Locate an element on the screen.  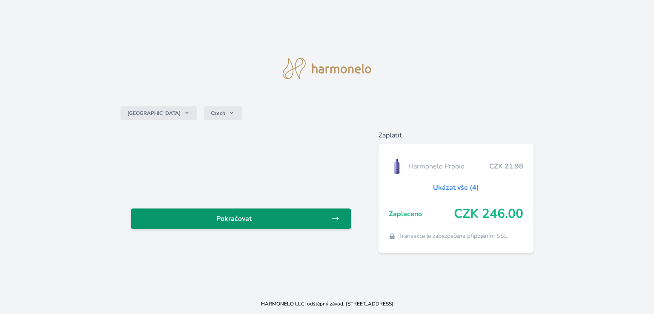
img: CLEAN_PROBIO_se_stinem_x-lo.jpg is located at coordinates (397, 166).